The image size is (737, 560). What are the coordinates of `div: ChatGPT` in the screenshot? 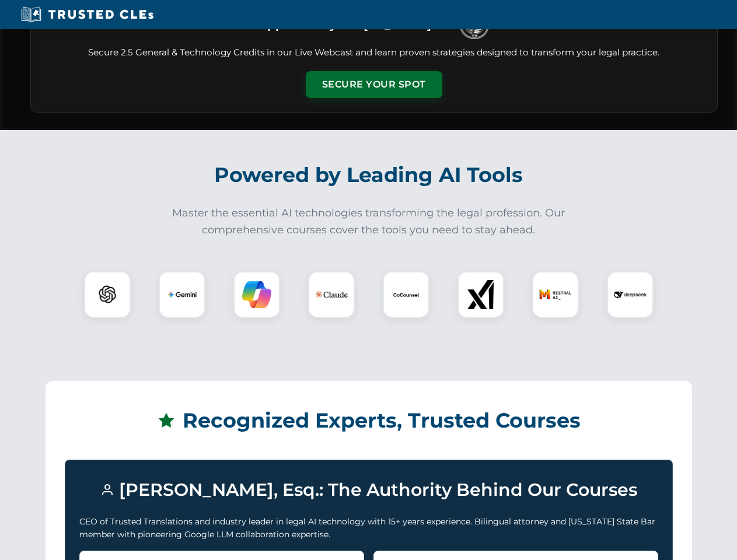 It's located at (107, 294).